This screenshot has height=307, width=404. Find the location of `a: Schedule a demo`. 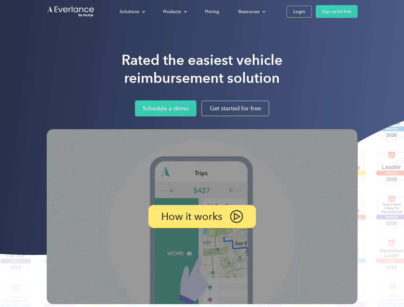

a: Schedule a demo is located at coordinates (166, 108).